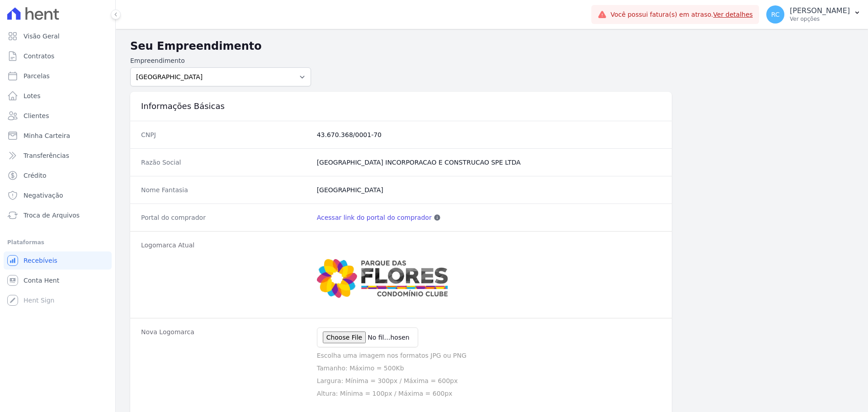  Describe the element at coordinates (57, 96) in the screenshot. I see `a: Lotes` at that location.